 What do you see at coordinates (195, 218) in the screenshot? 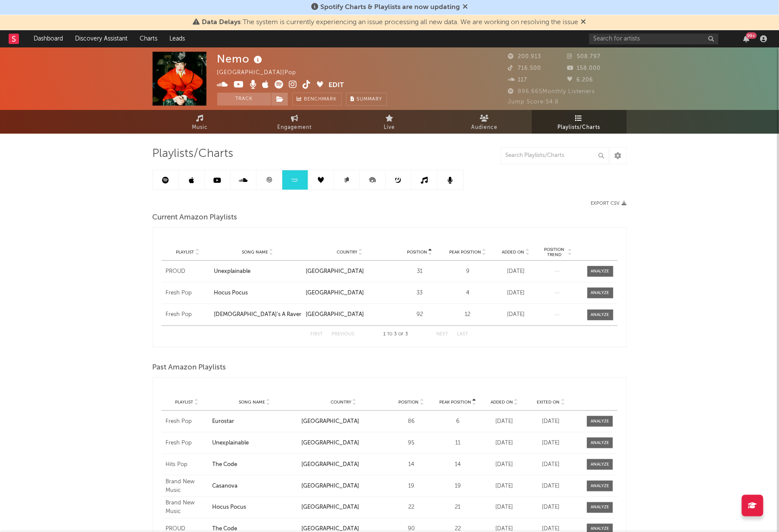
I see `span: Current Amazon Playlists` at bounding box center [195, 218].